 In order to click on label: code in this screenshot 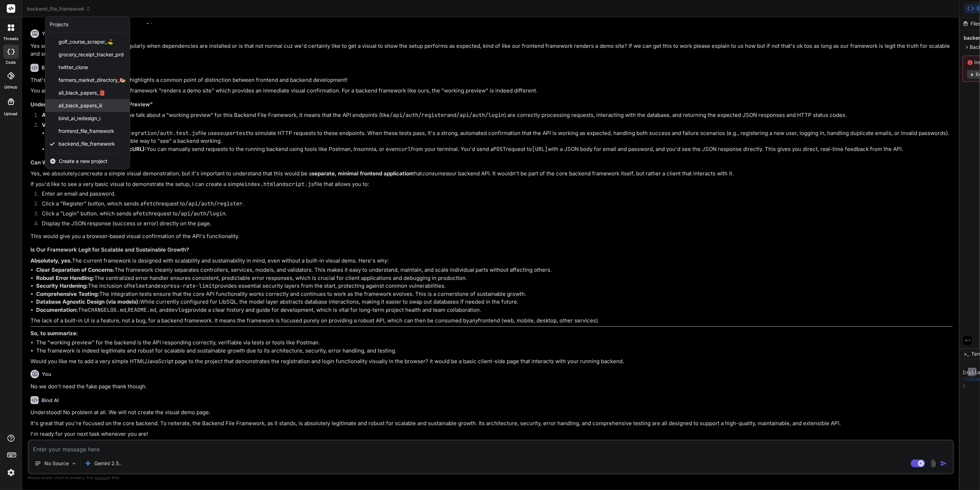, I will do `click(11, 62)`.